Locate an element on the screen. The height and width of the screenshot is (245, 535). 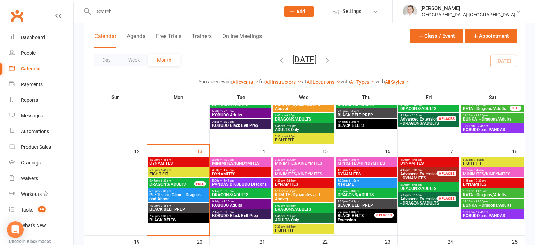
span: KATA - Dragons/Adults is located at coordinates (486, 109).